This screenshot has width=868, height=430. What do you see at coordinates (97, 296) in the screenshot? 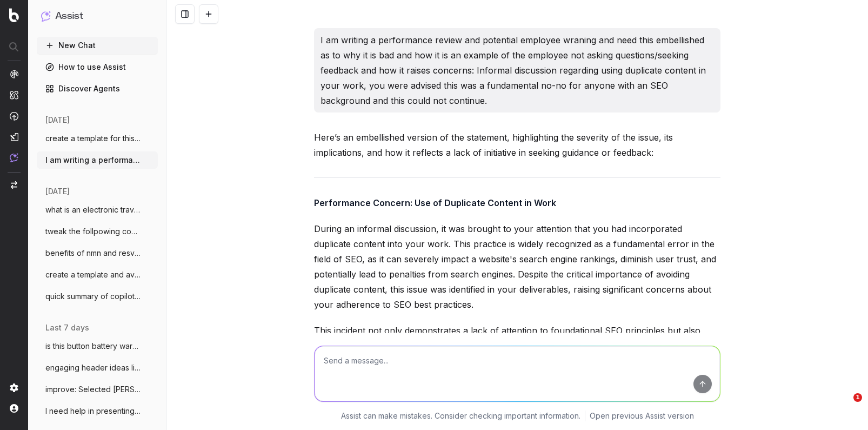
I see `button: quick summary of copilot create an agent` at bounding box center [97, 296].